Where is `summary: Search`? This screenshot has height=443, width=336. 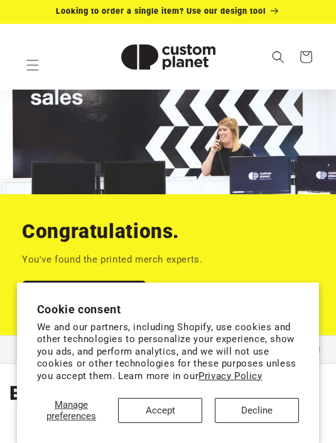 summary: Search is located at coordinates (278, 57).